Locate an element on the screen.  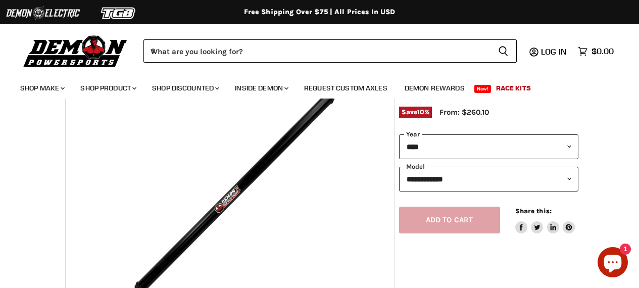
span: Share this: is located at coordinates (534, 211).